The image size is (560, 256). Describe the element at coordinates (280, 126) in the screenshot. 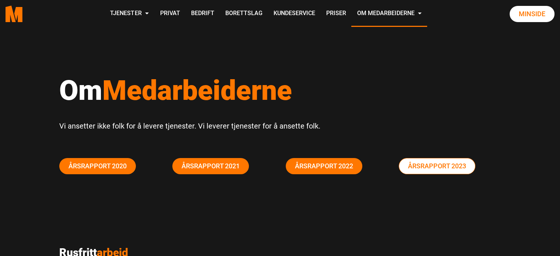

I see `p: Vi ansetter ikke folk for å levere tjenester. Vi leverer tjenester for å ansette folk.` at that location.